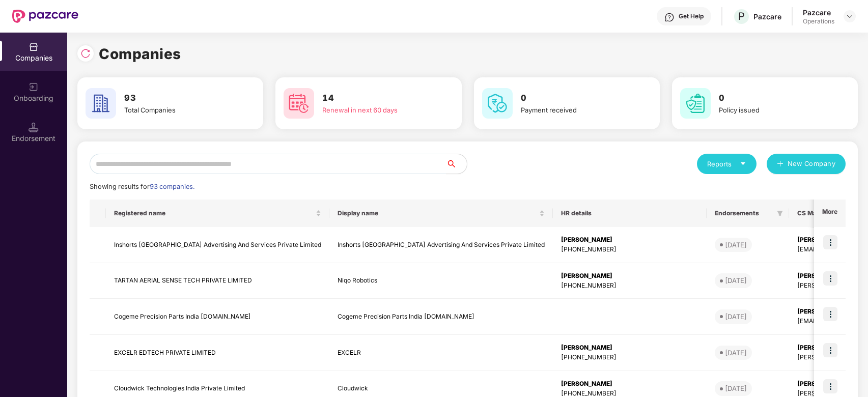 This screenshot has width=868, height=397. I want to click on span: plus, so click(780, 164).